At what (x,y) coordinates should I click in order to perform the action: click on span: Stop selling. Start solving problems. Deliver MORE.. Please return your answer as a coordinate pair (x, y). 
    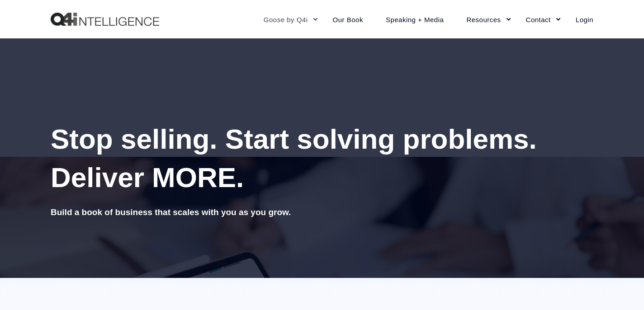
    Looking at the image, I should click on (293, 158).